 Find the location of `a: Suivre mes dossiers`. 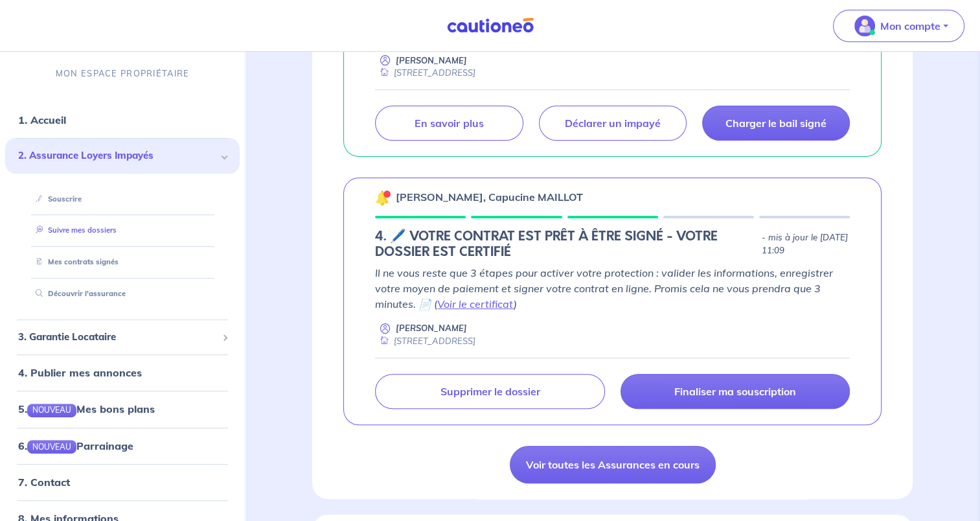

a: Suivre mes dossiers is located at coordinates (73, 230).